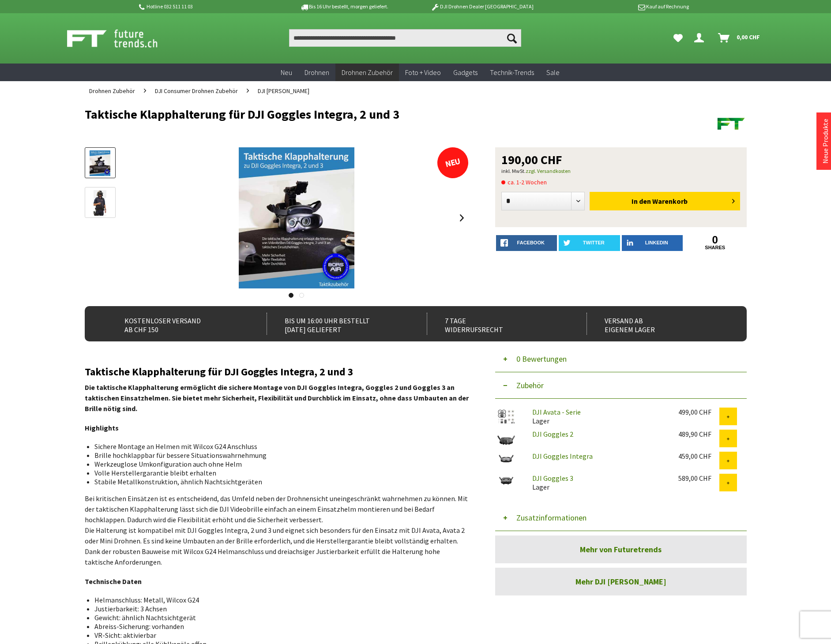 This screenshot has width=831, height=644. I want to click on p: Bis 16 Uhr bestellt, morgen geliefert., so click(345, 7).